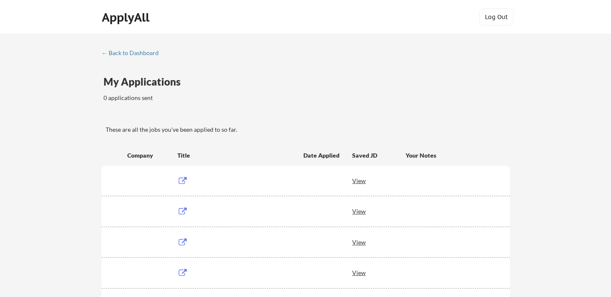  Describe the element at coordinates (322, 156) in the screenshot. I see `div: Date Applied` at that location.